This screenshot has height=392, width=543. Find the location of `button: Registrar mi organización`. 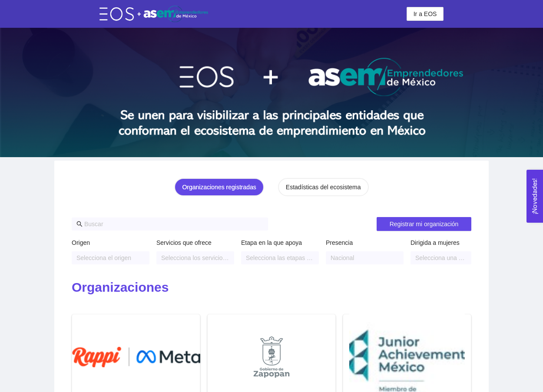

button: Registrar mi organización is located at coordinates (424, 224).